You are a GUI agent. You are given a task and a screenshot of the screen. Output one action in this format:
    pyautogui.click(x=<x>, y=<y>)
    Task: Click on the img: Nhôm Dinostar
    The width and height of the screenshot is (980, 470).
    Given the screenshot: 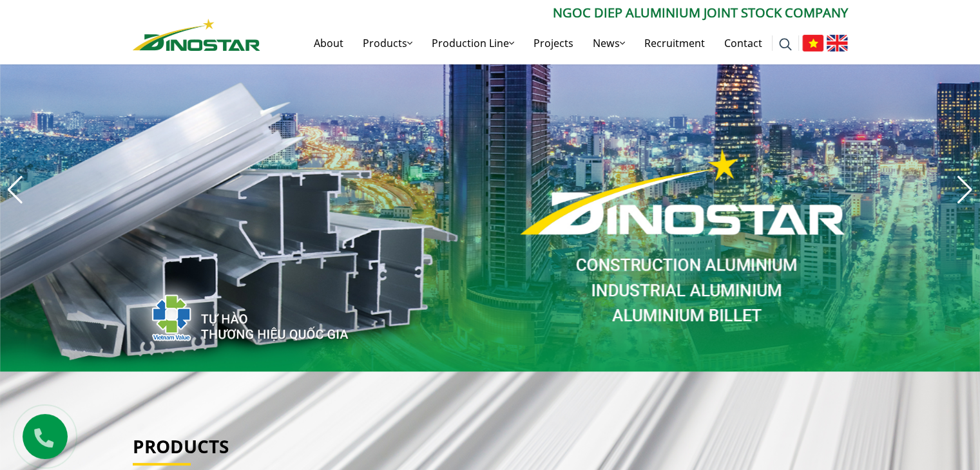 What is the action you would take?
    pyautogui.click(x=197, y=35)
    